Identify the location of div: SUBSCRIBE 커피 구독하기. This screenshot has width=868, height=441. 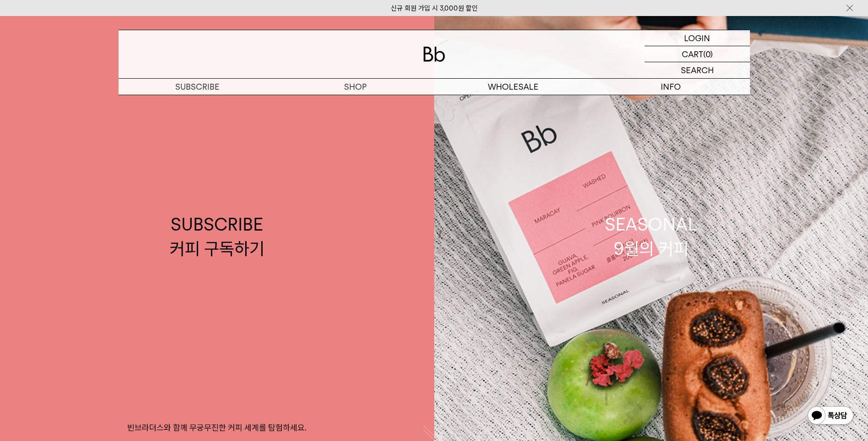
(217, 236).